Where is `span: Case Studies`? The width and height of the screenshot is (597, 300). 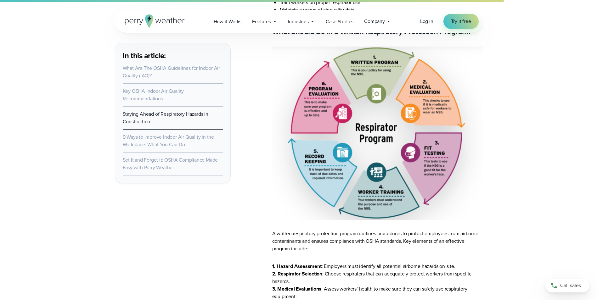 span: Case Studies is located at coordinates (340, 22).